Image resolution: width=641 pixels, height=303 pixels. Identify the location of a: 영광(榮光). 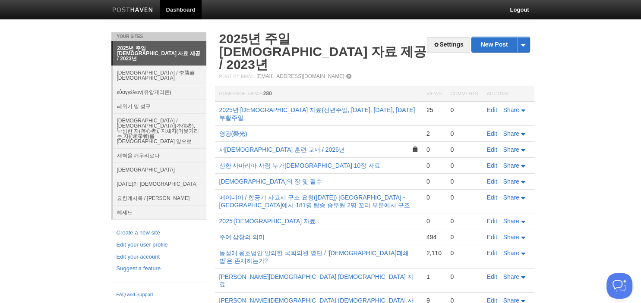
(233, 134).